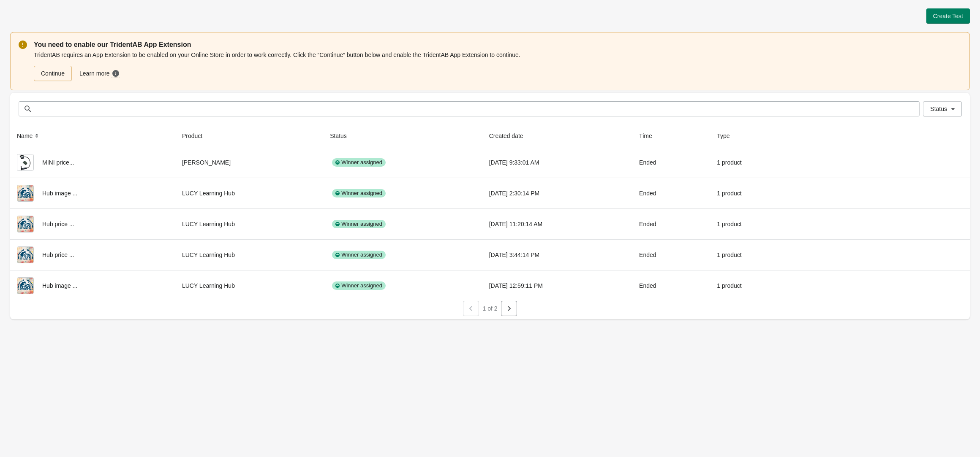  What do you see at coordinates (490, 308) in the screenshot?
I see `span: 1 of 2` at bounding box center [490, 308].